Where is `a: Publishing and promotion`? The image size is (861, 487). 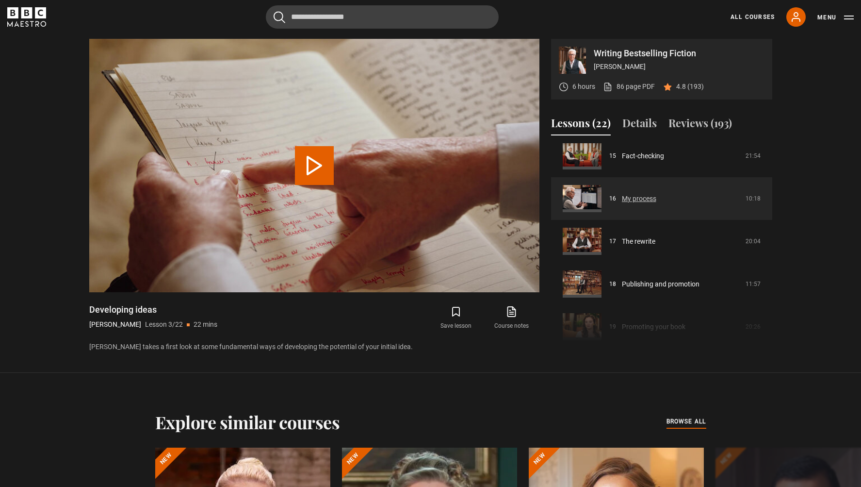 a: Publishing and promotion is located at coordinates (661, 284).